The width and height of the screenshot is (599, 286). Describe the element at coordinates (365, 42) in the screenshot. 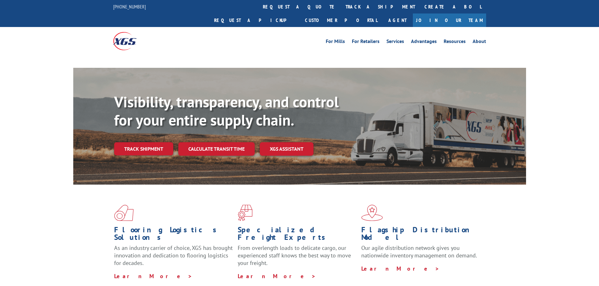

I see `a: For Retailers` at that location.